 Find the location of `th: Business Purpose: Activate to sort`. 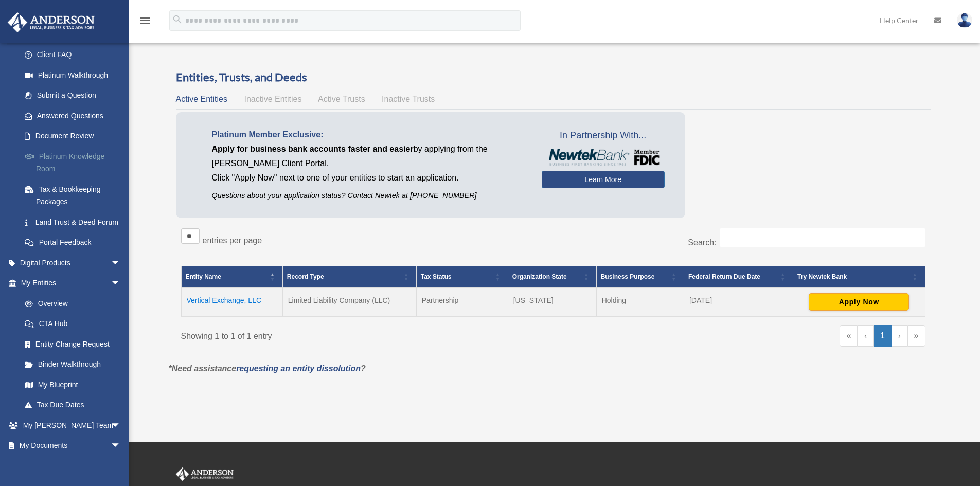

th: Business Purpose: Activate to sort is located at coordinates (640, 277).